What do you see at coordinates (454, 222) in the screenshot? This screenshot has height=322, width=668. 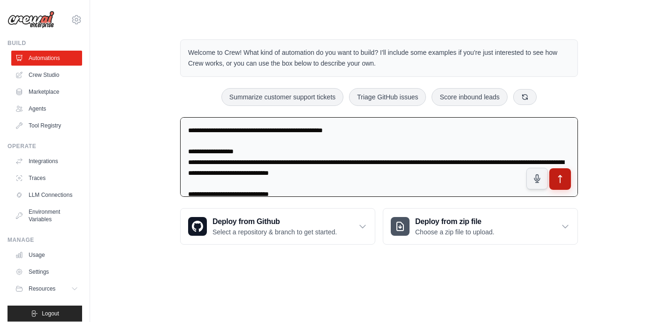 I see `h3: Deploy from zip file` at bounding box center [454, 222].